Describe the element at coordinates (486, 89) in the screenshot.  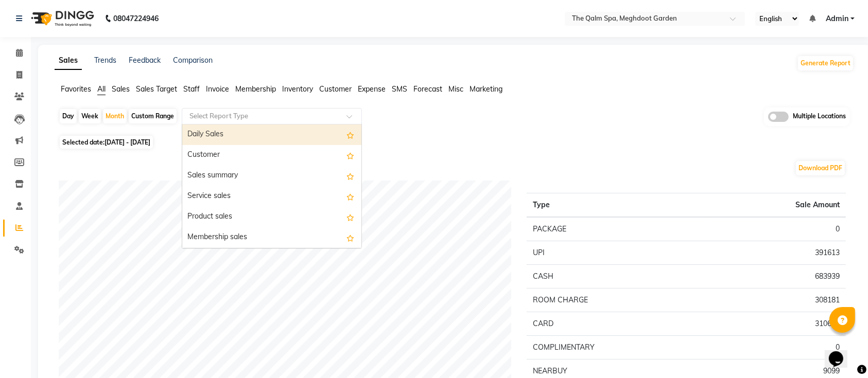
I see `span: Marketing` at that location.